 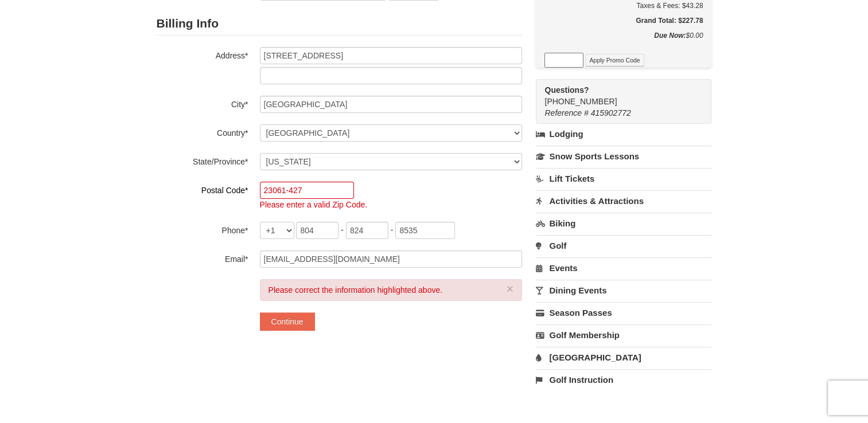 What do you see at coordinates (624, 201) in the screenshot?
I see `a: Activities & Attractions` at bounding box center [624, 201].